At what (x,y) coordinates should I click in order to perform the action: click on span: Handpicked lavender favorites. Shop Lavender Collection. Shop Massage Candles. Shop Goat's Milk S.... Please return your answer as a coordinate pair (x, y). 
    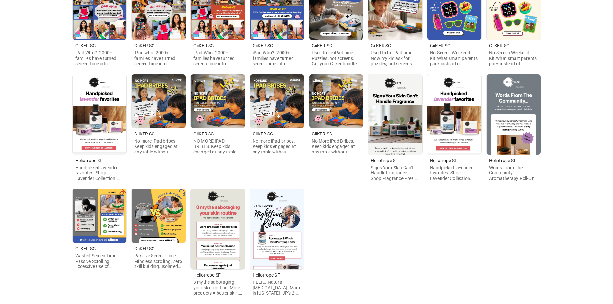
    Looking at the image, I should click on (99, 189).